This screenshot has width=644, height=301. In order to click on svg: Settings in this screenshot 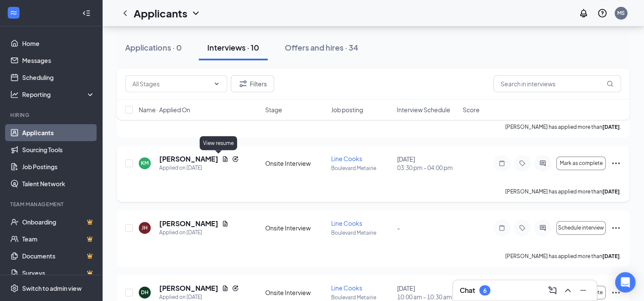, I will do `click(14, 288)`.